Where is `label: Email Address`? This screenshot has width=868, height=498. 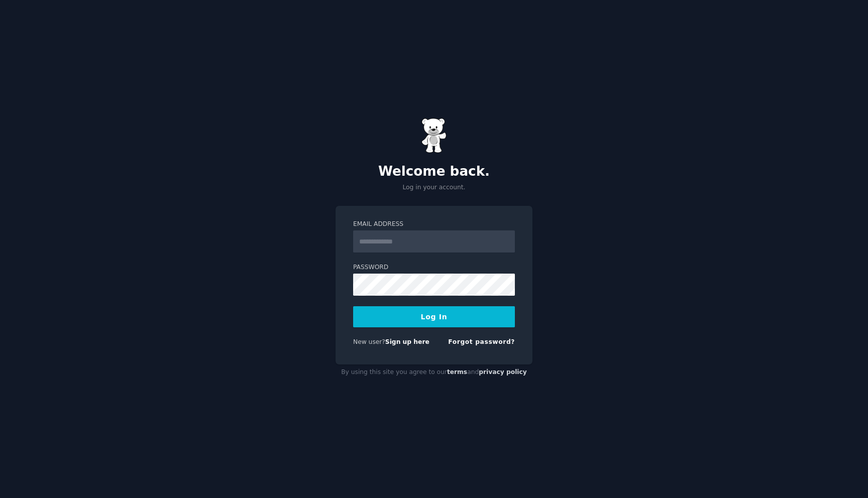
label: Email Address is located at coordinates (434, 224).